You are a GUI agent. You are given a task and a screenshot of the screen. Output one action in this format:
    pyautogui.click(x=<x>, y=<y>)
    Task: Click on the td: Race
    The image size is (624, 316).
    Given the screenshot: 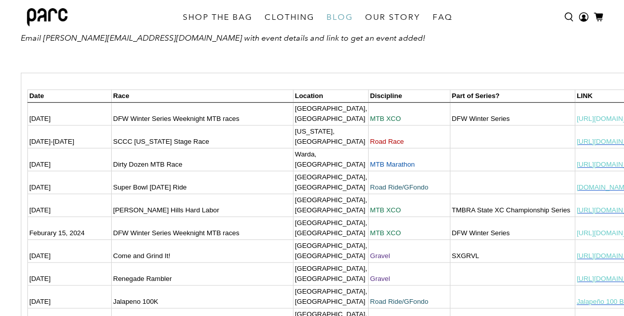 What is the action you would take?
    pyautogui.click(x=202, y=95)
    